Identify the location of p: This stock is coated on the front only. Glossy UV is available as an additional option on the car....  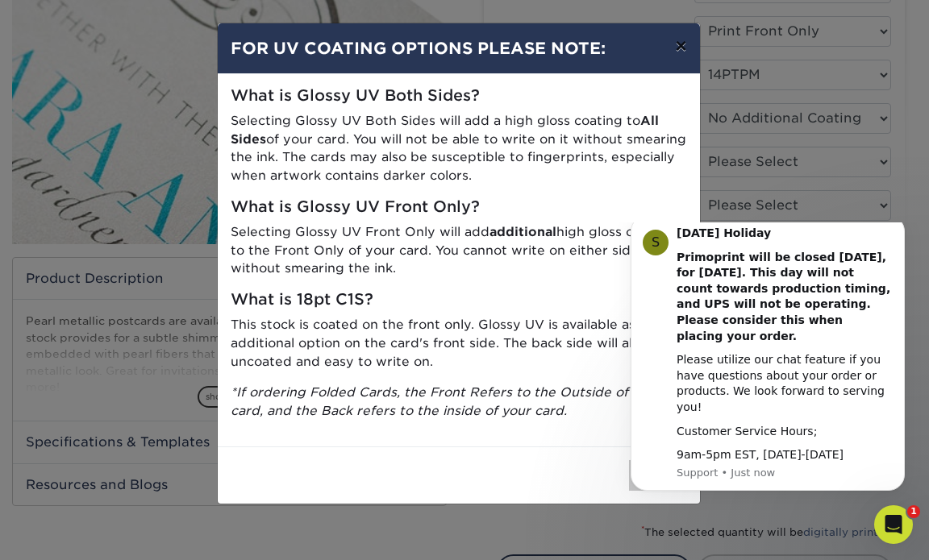
(458, 343).